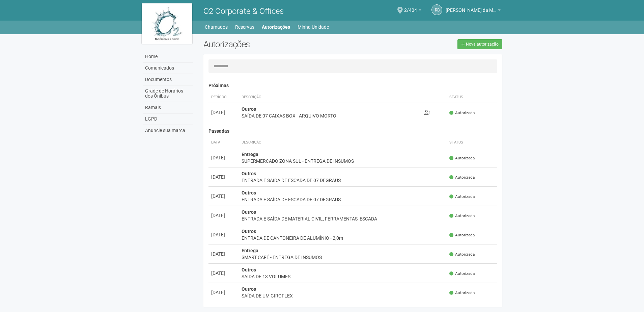 The height and width of the screenshot is (312, 644). I want to click on div: ENTRADA E SAÍDA DE MATERIAL CIVIL, FERRAMENTAS, ESCADA, so click(343, 219).